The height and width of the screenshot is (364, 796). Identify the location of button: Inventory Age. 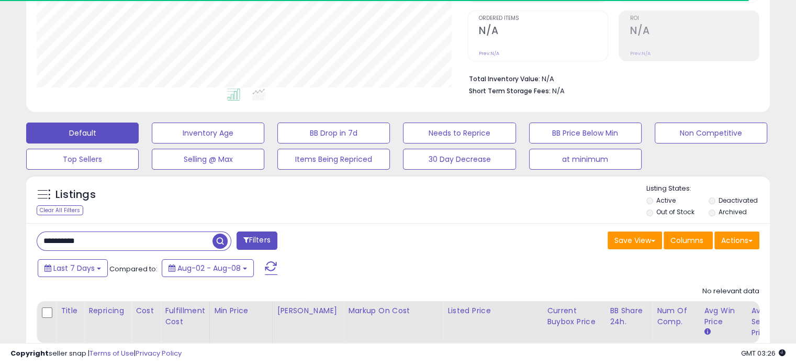
(208, 133).